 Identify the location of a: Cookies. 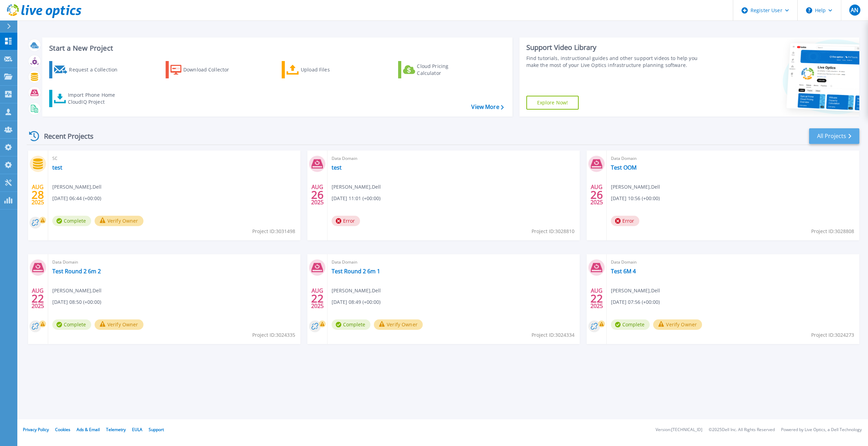
(63, 429).